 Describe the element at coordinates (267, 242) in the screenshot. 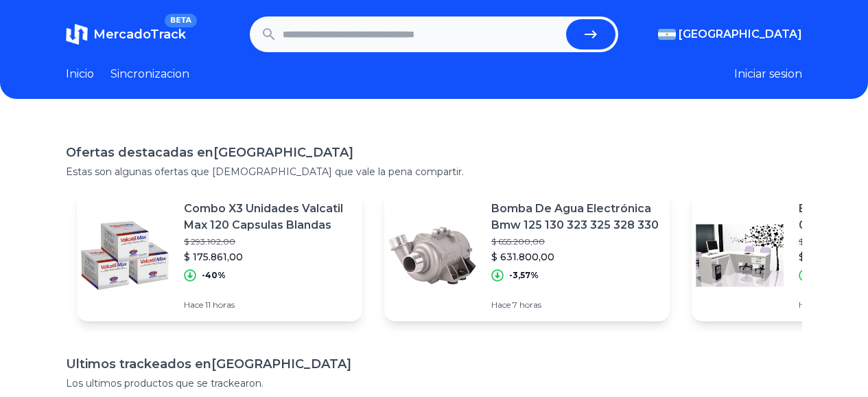

I see `p: $ 293.102,00` at that location.